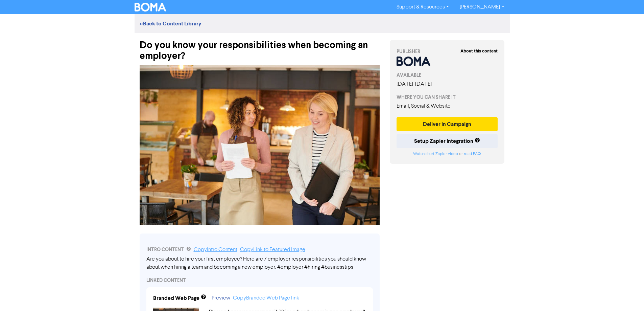 This screenshot has height=311, width=644. What do you see at coordinates (472, 154) in the screenshot?
I see `a: read FAQ` at bounding box center [472, 154].